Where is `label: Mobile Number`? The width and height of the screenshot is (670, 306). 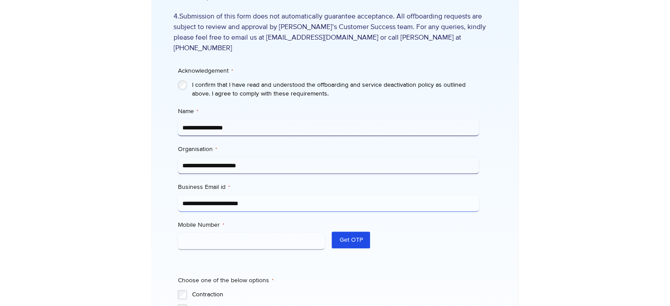
label: Mobile Number is located at coordinates (251, 225).